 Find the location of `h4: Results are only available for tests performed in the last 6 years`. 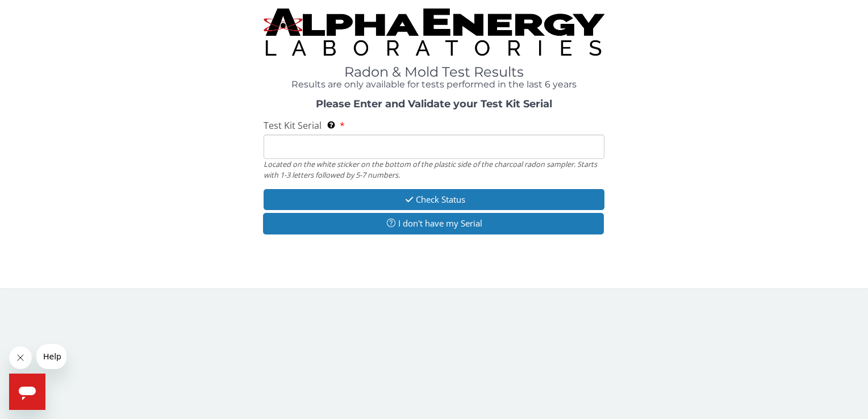

h4: Results are only available for tests performed in the last 6 years is located at coordinates (433, 85).